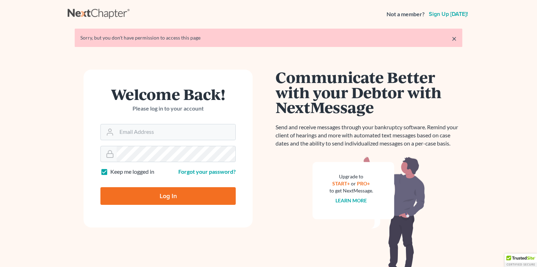  What do you see at coordinates (369, 135) in the screenshot?
I see `p: Send and receive messages through your bankruptcy software. Remind your client of hearings and mo...` at bounding box center [369, 135].